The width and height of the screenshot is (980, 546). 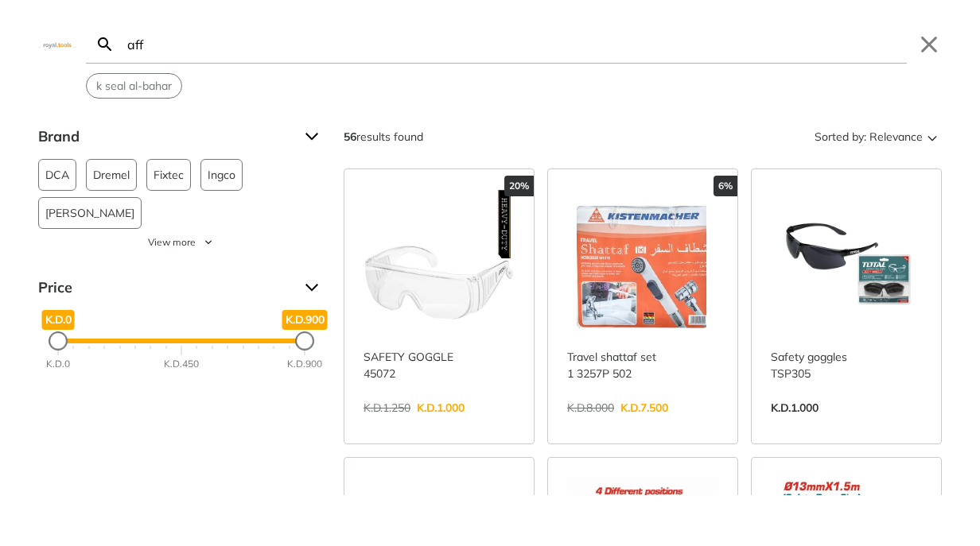 What do you see at coordinates (134, 85) in the screenshot?
I see `button: Select suggestion: k seal al-bahar` at bounding box center [134, 85].